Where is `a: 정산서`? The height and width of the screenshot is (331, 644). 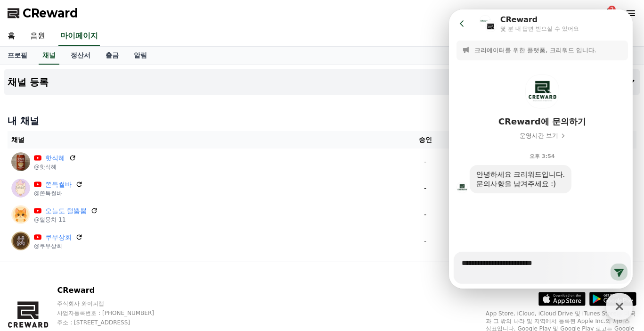
a: 정산서 is located at coordinates (80, 55).